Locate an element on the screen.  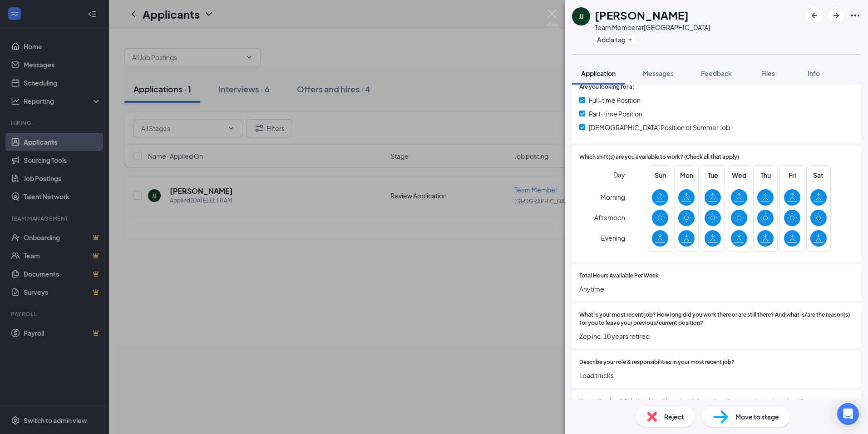
span: Load trucks is located at coordinates (716, 375).